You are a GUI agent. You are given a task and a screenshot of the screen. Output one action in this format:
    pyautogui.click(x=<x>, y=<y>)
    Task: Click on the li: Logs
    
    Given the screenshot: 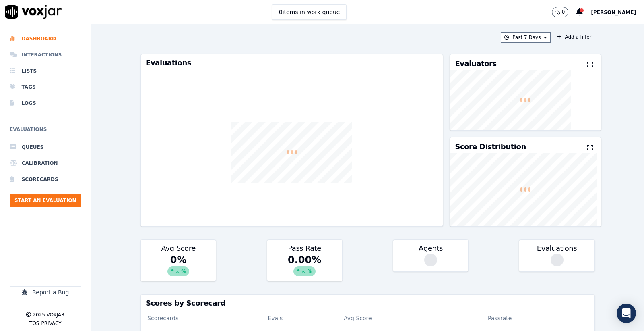 What is the action you would take?
    pyautogui.click(x=46, y=103)
    